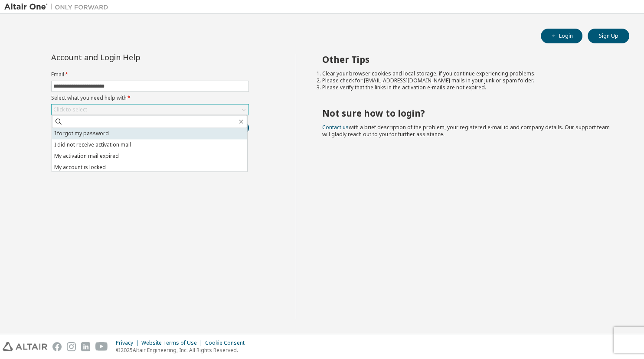 This screenshot has width=644, height=359. Describe the element at coordinates (173, 343) in the screenshot. I see `div: Website Terms of Use` at that location.